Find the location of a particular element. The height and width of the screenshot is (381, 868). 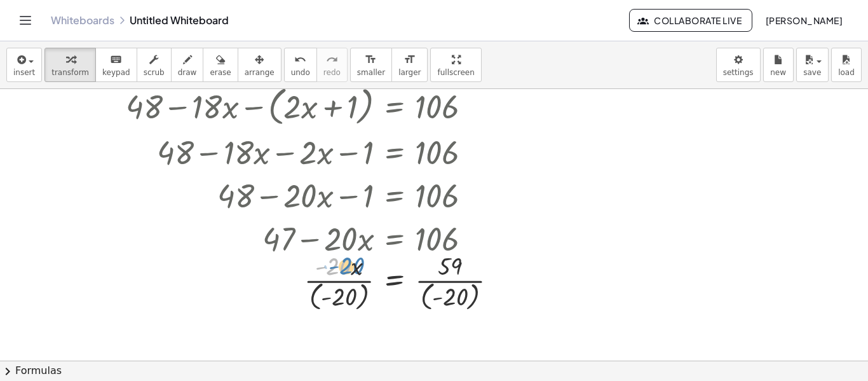

button: format_sizelarger is located at coordinates (410, 65).